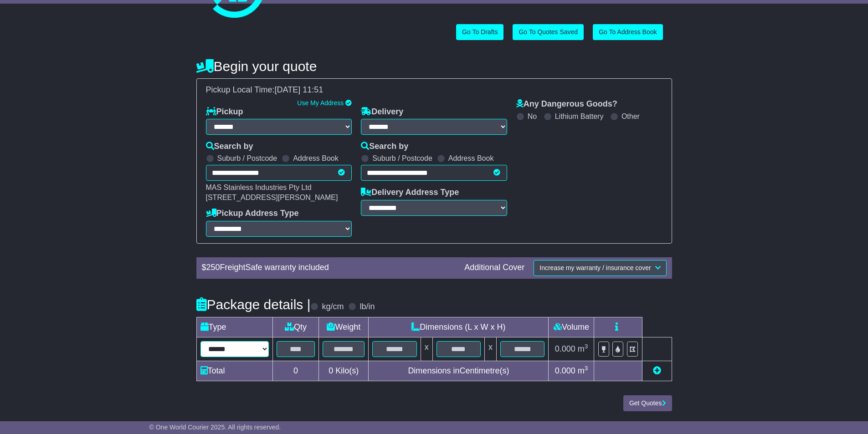  I want to click on span: 250, so click(213, 268).